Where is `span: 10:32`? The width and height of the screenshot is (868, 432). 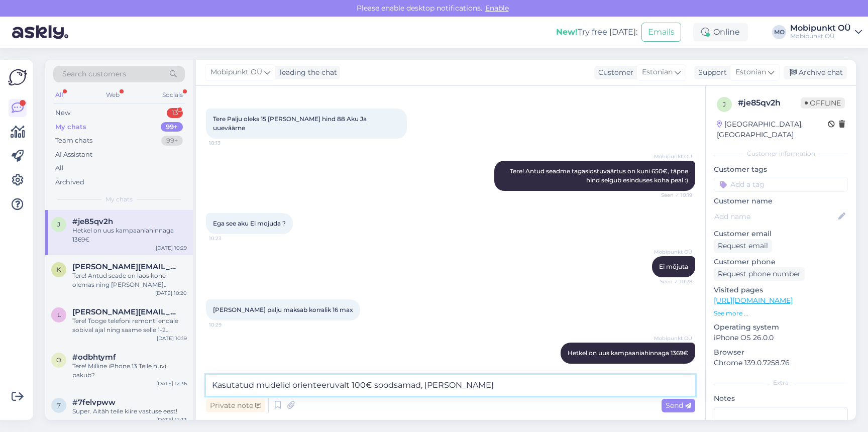 span: 10:32 is located at coordinates (673, 368).